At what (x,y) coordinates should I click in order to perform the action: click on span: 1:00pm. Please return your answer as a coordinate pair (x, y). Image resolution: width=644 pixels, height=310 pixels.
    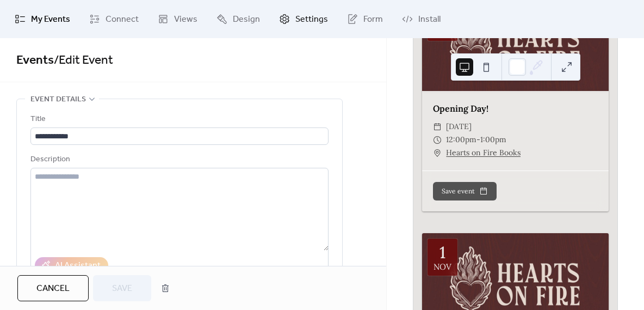
    Looking at the image, I should click on (493, 140).